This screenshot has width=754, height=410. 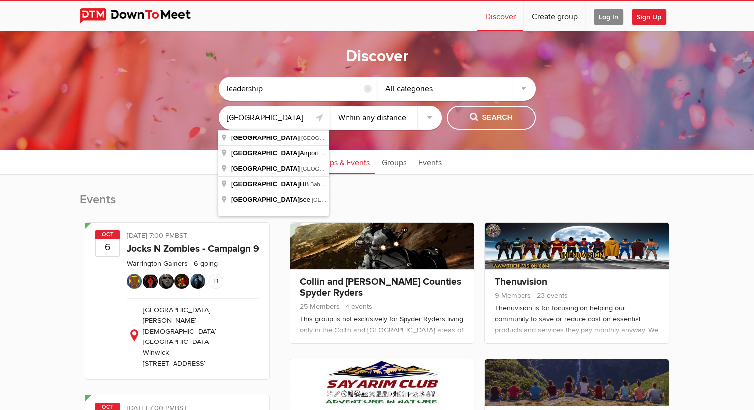 I want to click on a: Log In, so click(x=608, y=16).